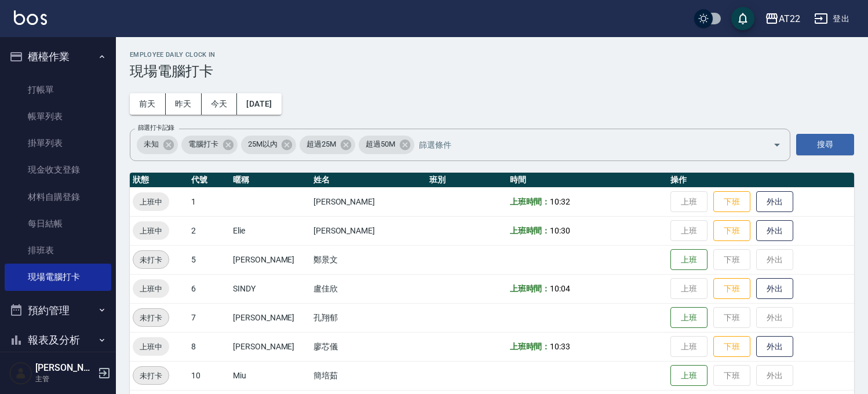 This screenshot has width=868, height=394. What do you see at coordinates (321, 144) in the screenshot?
I see `span: 超過25M` at bounding box center [321, 144].